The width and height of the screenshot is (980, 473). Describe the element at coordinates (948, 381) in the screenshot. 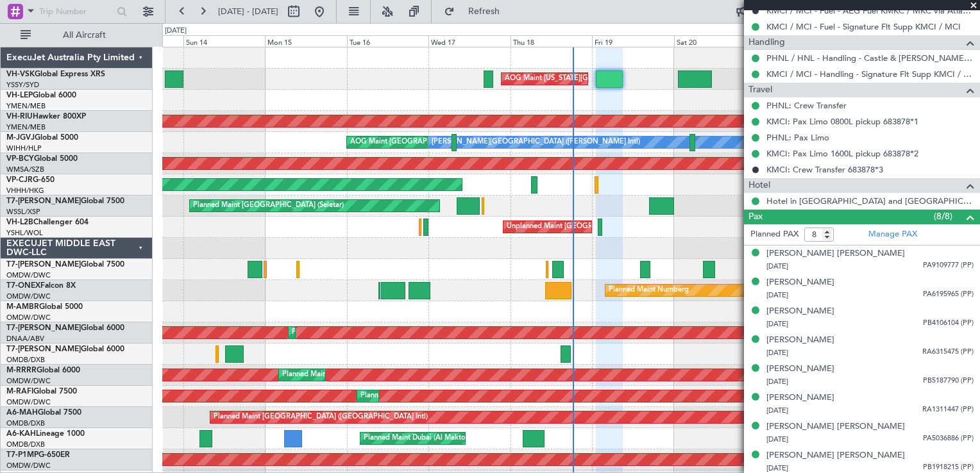

I see `span: PB5187790 (PP)` at that location.